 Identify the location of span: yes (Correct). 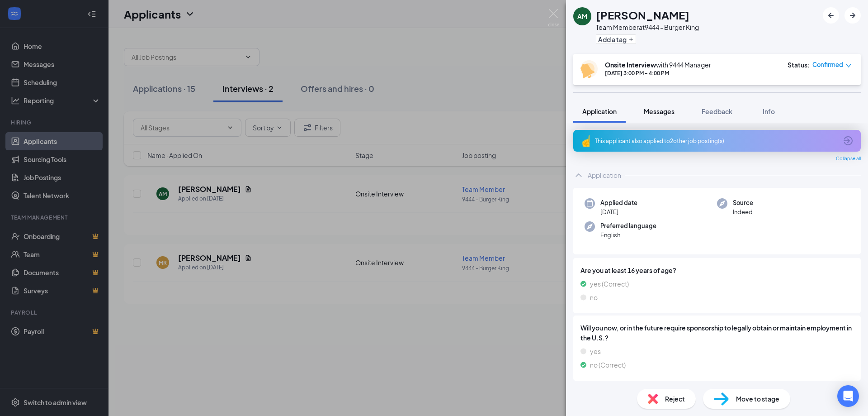
(610, 283).